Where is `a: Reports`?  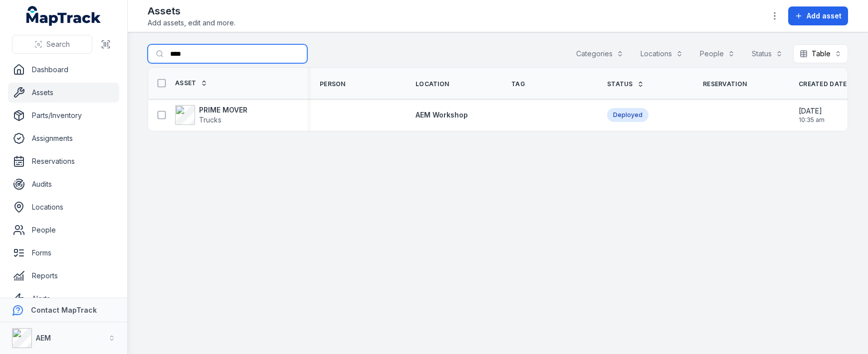
a: Reports is located at coordinates (64, 276).